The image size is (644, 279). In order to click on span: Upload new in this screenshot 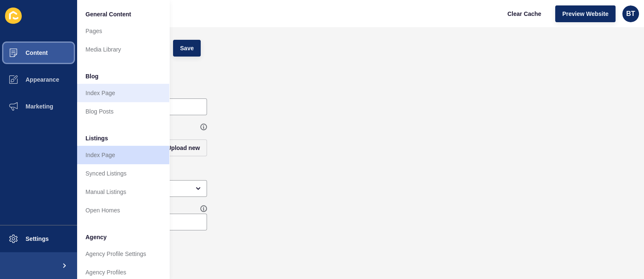, I will do `click(183, 148)`.